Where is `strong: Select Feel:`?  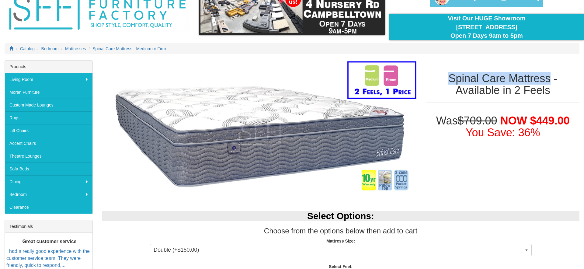 strong: Select Feel: is located at coordinates (341, 267).